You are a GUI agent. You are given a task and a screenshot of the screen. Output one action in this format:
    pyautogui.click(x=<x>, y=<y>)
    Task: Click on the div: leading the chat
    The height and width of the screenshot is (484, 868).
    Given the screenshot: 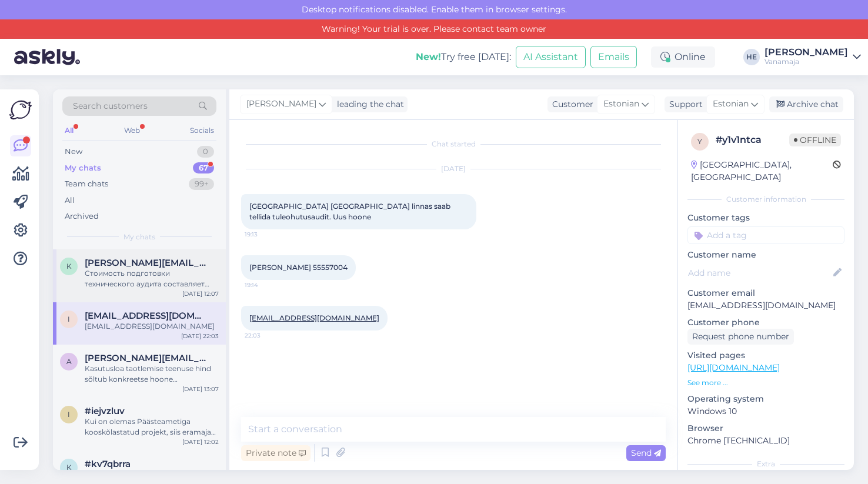 What is the action you would take?
    pyautogui.click(x=368, y=104)
    